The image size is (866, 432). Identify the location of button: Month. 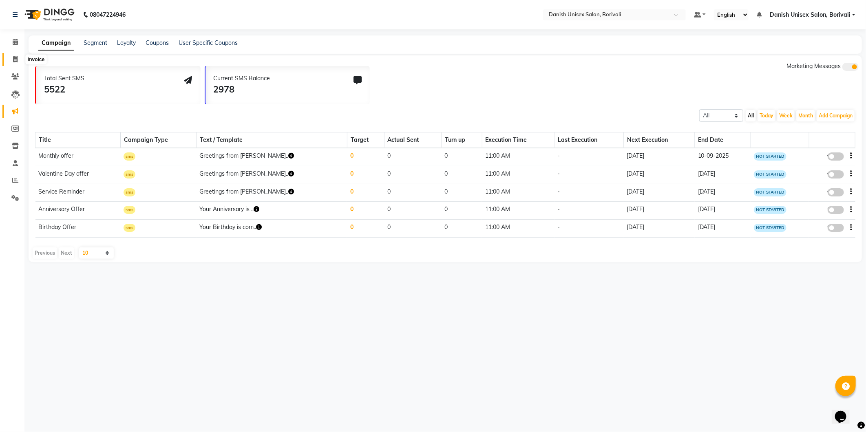
(806, 116).